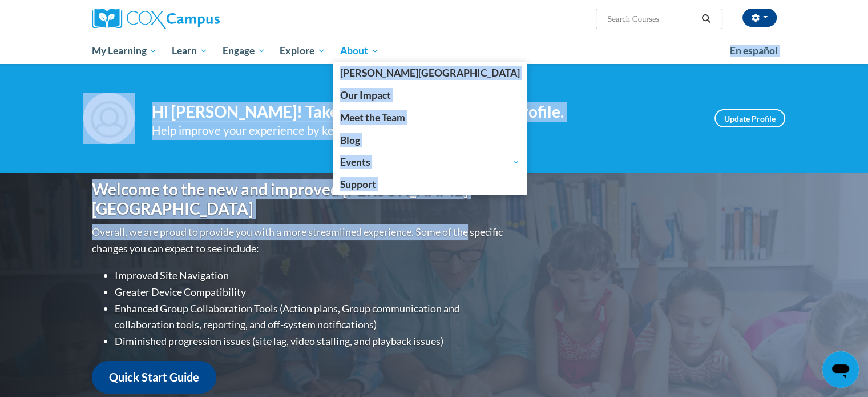 This screenshot has height=397, width=868. Describe the element at coordinates (430, 184) in the screenshot. I see `a: Support` at that location.